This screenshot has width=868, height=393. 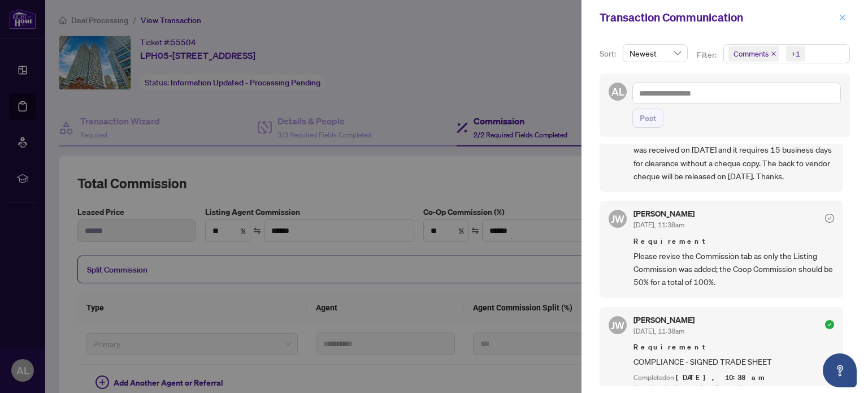 What do you see at coordinates (717, 17) in the screenshot?
I see `div: Transaction Communication` at bounding box center [717, 17].